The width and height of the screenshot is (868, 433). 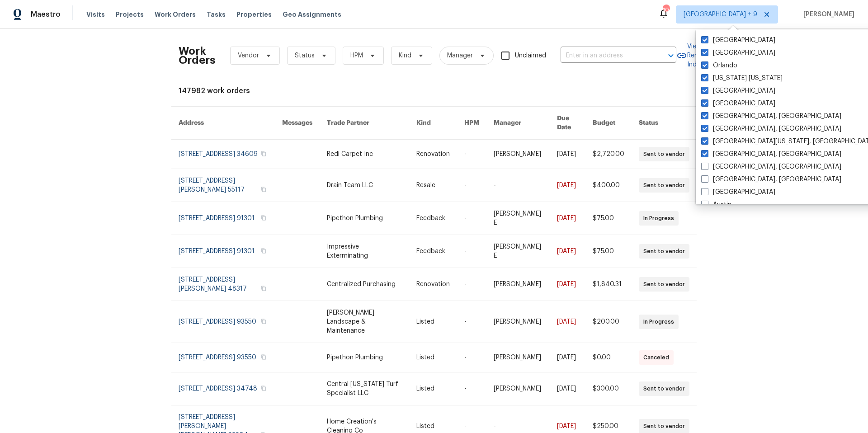 What do you see at coordinates (459, 56) in the screenshot?
I see `span: Manager` at bounding box center [459, 56].